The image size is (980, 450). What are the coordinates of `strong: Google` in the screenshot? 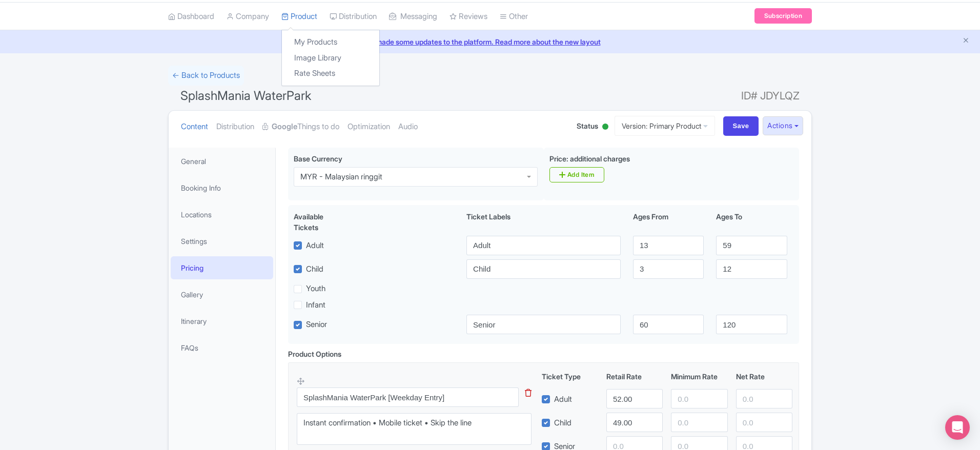 It's located at (284, 127).